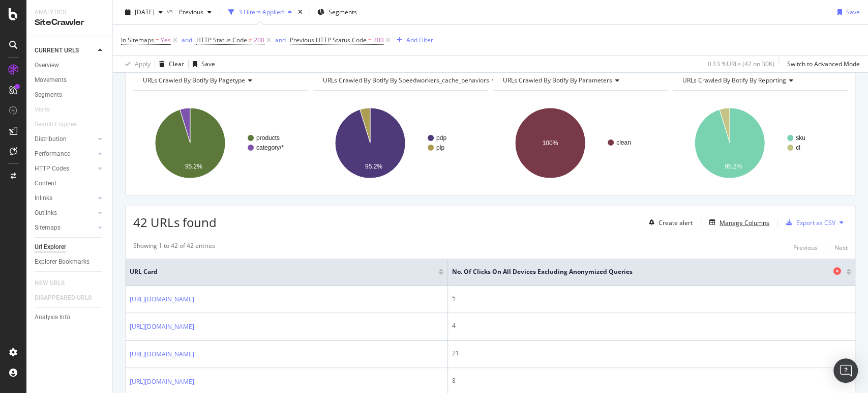 The image size is (868, 393). What do you see at coordinates (419, 40) in the screenshot?
I see `div: Add Filter` at bounding box center [419, 40].